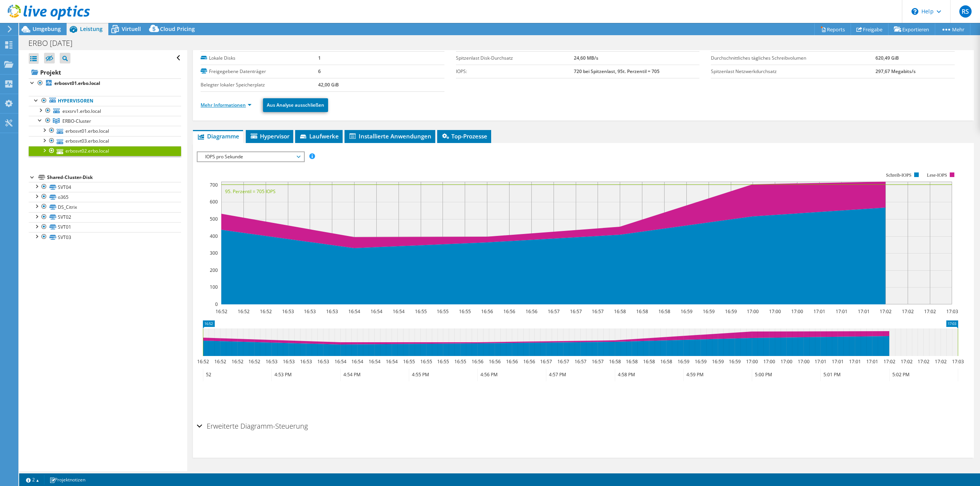 The height and width of the screenshot is (486, 980). Describe the element at coordinates (319, 137) in the screenshot. I see `span: Laufwerke` at that location.